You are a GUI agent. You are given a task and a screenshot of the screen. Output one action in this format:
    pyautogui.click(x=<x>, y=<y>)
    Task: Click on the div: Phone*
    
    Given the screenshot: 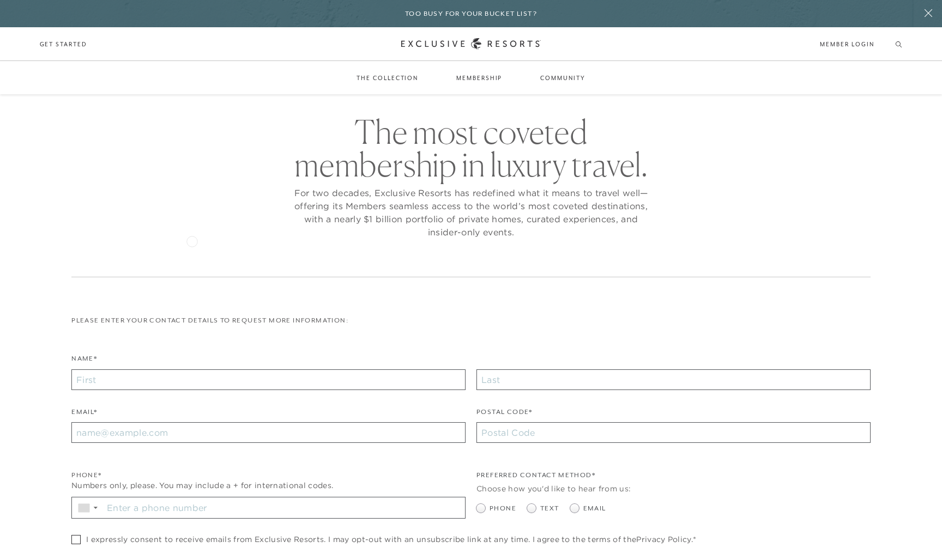 What is the action you would take?
    pyautogui.click(x=268, y=475)
    